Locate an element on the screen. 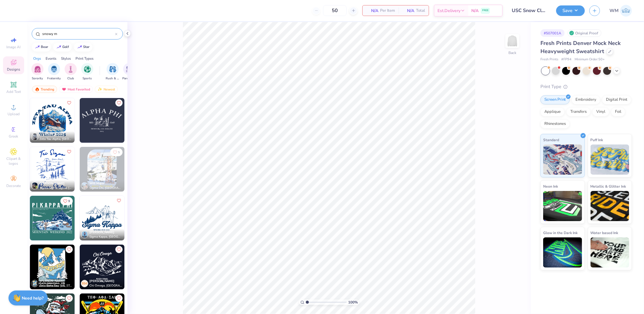  img: 6cc339ed-b71f-4051-8700-04608a43e917 is located at coordinates (97, 120).